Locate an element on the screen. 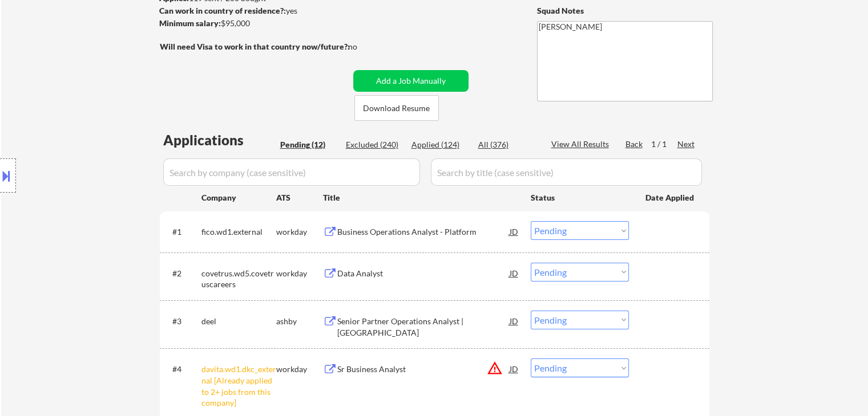 Image resolution: width=868 pixels, height=416 pixels. div: View All Results is located at coordinates (582, 144).